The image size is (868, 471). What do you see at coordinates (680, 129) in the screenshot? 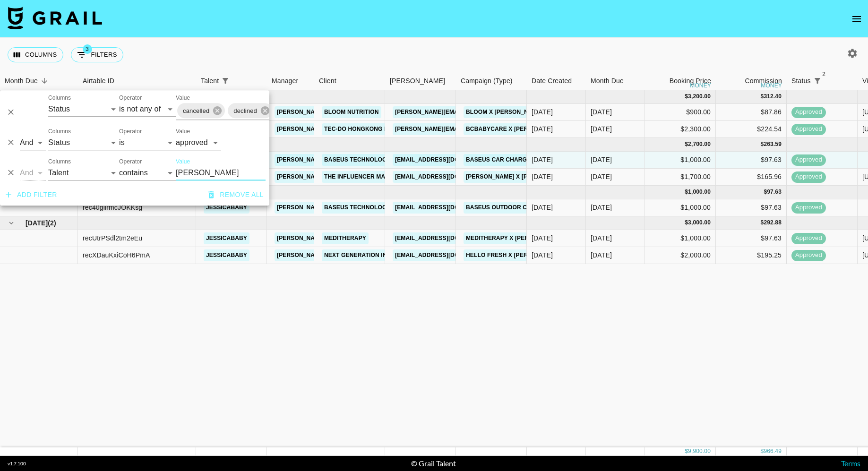
I see `div: $2,300.00` at bounding box center [680, 129].